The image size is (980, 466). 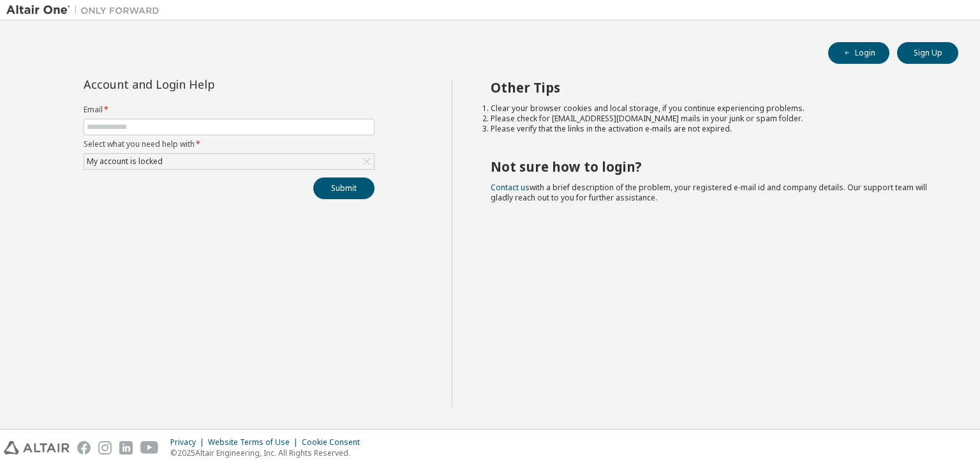 I want to click on div: Privacy, so click(x=189, y=442).